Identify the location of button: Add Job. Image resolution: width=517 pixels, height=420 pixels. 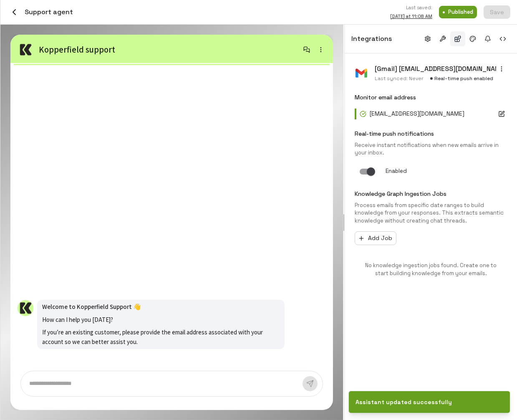
(376, 238).